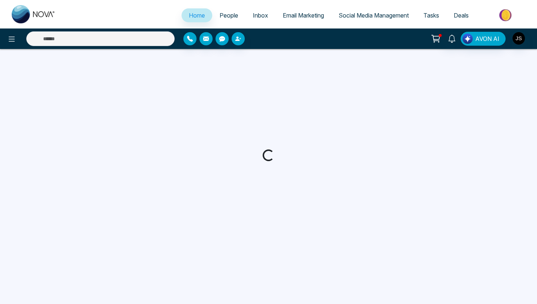 This screenshot has height=304, width=537. Describe the element at coordinates (260, 15) in the screenshot. I see `a: Inbox` at that location.